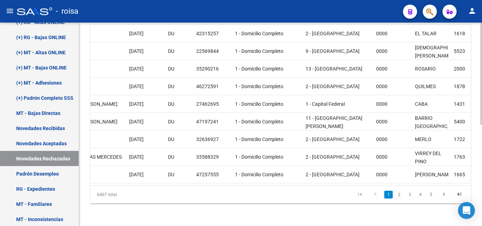 The height and width of the screenshot is (226, 482). What do you see at coordinates (431, 195) in the screenshot?
I see `li: page 5` at bounding box center [431, 195].